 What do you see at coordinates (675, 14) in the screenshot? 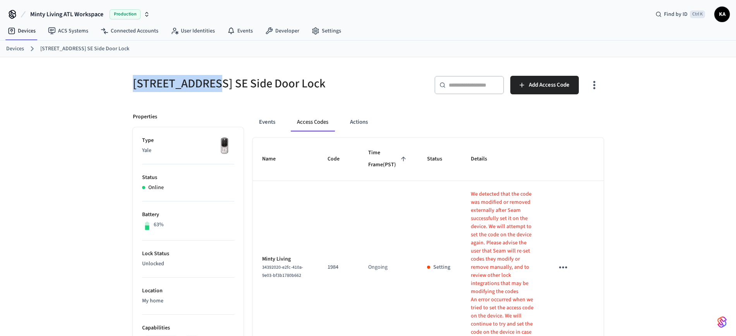
I see `span: Find by ID` at bounding box center [675, 14].